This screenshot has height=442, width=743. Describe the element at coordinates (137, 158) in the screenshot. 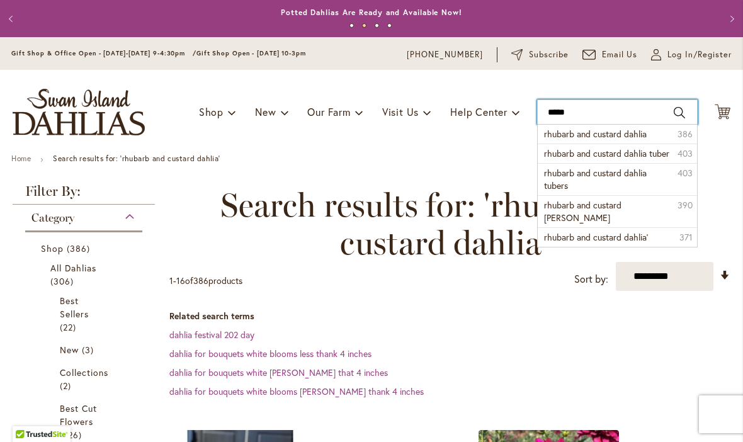

I see `strong: Search results for: 'rhubarb and custard dahlia'` at that location.